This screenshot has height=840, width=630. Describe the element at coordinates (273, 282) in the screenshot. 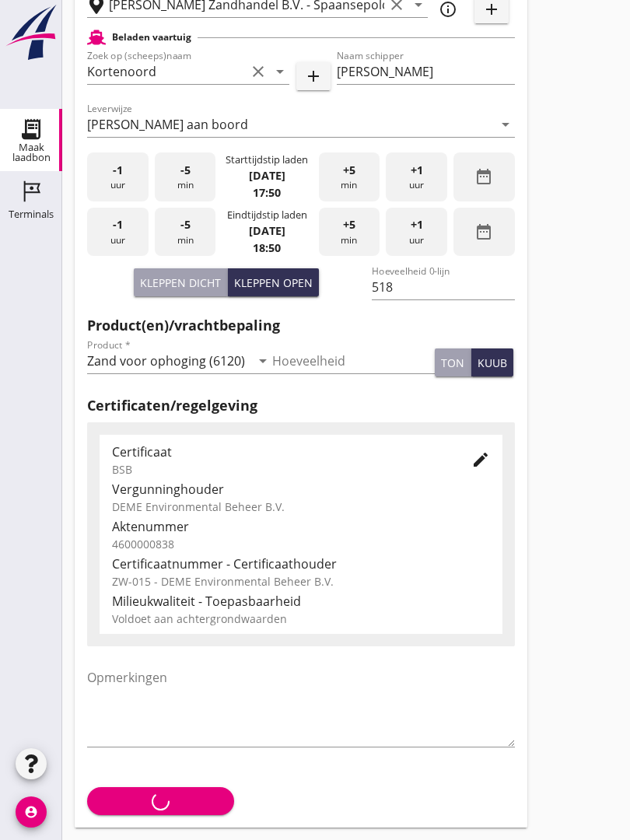

I see `div: Kleppen open` at that location.